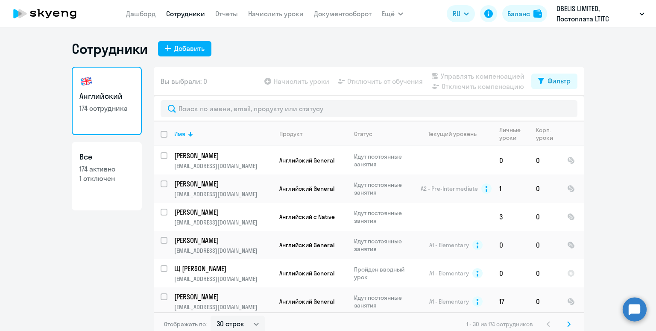  Describe the element at coordinates (596, 14) in the screenshot. I see `p: OBELIS LIMITED, Постоплата LTITC` at that location.